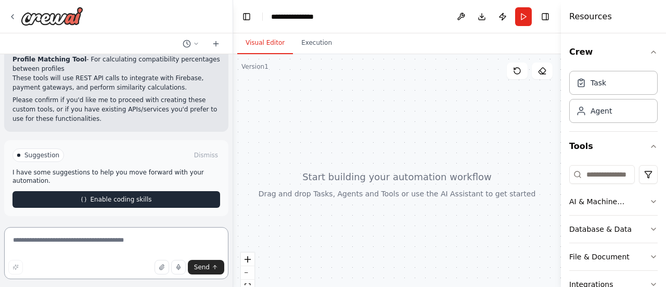 The image size is (666, 287). I want to click on button: Upload files, so click(162, 267).